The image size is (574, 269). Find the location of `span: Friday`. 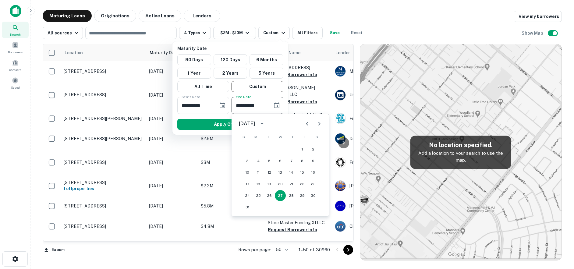

span: Friday is located at coordinates (305, 137).